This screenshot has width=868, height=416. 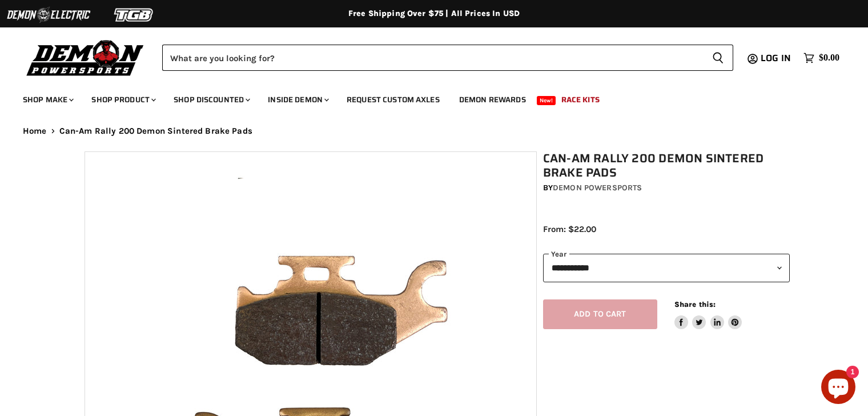 What do you see at coordinates (35, 131) in the screenshot?
I see `a: Home` at bounding box center [35, 131].